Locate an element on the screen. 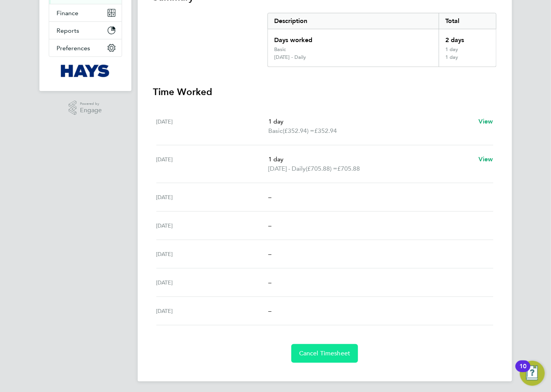  button: Preferences is located at coordinates (85, 48).